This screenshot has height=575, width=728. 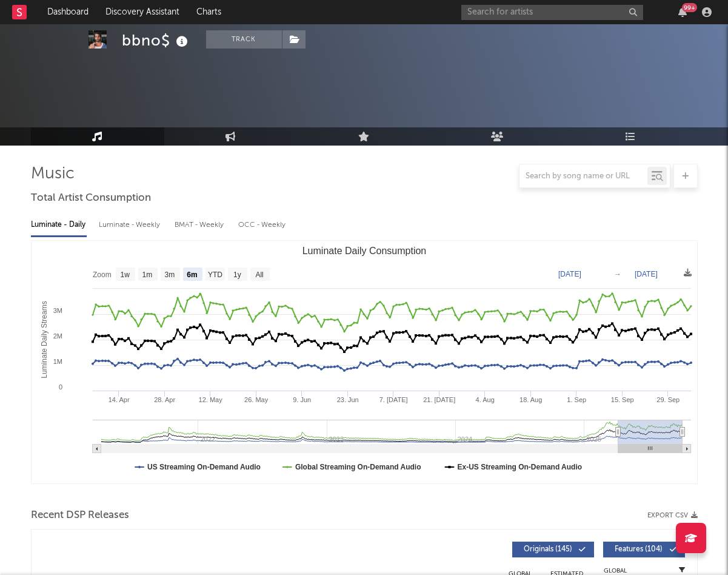 What do you see at coordinates (91, 198) in the screenshot?
I see `span: Total Artist Consumption` at bounding box center [91, 198].